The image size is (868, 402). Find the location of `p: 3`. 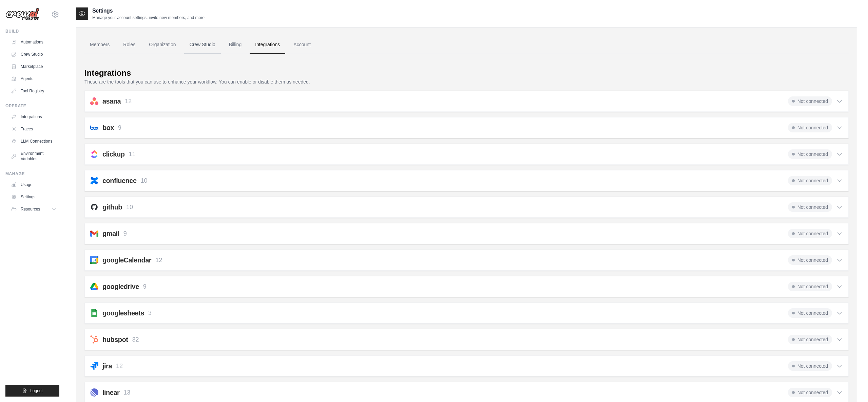

p: 3 is located at coordinates (150, 313).